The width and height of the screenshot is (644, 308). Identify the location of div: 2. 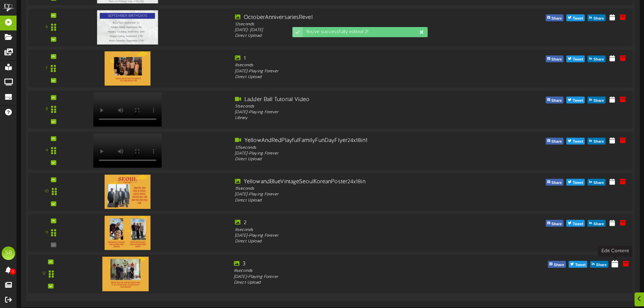
(356, 223).